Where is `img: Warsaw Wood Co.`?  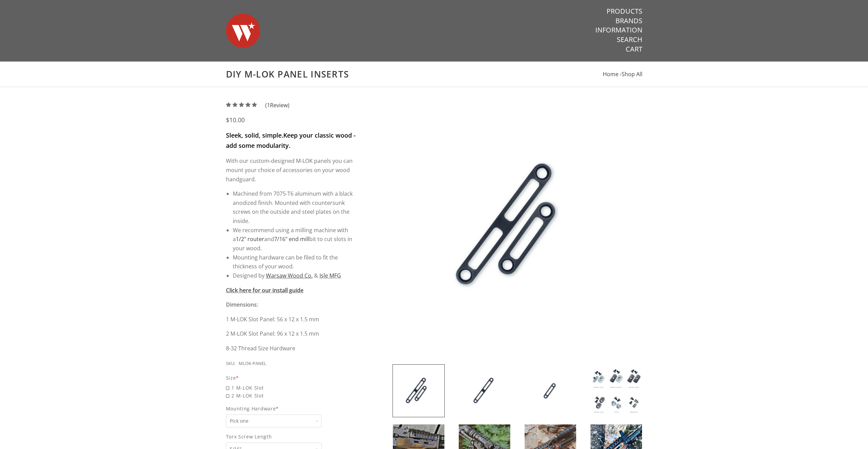
img: Warsaw Wood Co. is located at coordinates (243, 30).